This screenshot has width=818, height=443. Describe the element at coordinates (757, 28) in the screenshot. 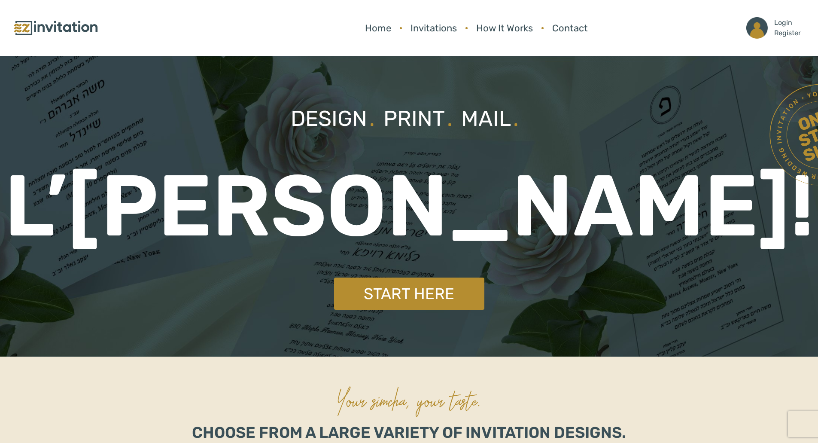

I see `img: ico_account.png` at that location.